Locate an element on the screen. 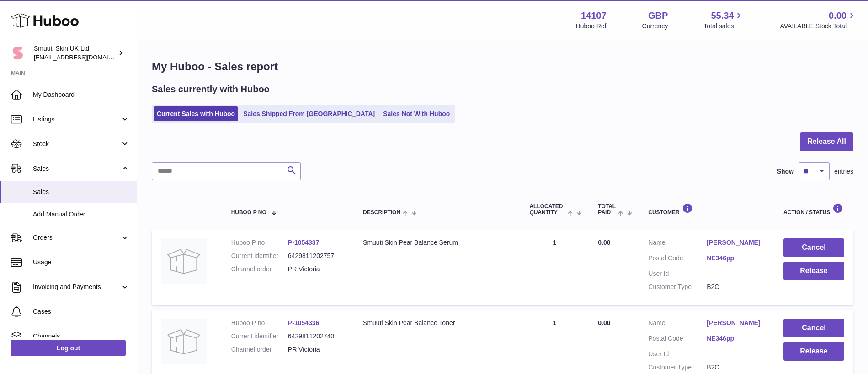  span: Usage is located at coordinates (81, 263).